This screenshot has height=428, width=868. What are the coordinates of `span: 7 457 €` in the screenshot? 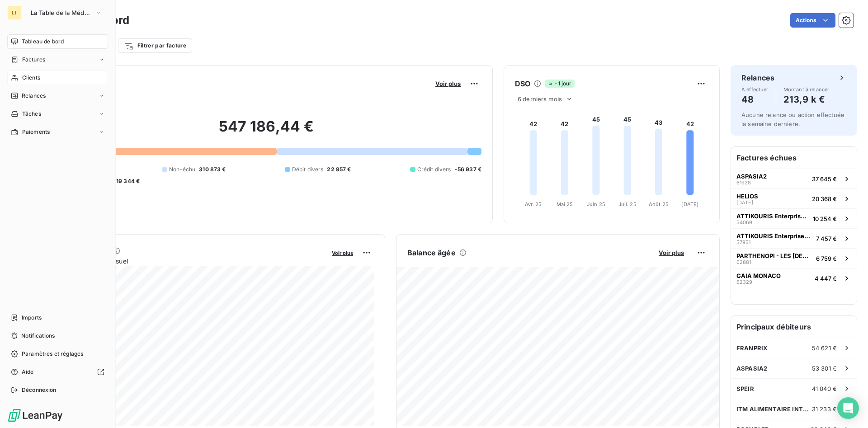 It's located at (827, 239).